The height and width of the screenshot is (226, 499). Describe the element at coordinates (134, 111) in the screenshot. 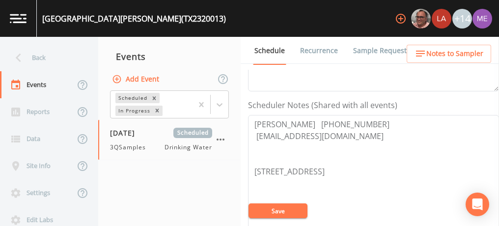

I see `div: In Progress` at that location.